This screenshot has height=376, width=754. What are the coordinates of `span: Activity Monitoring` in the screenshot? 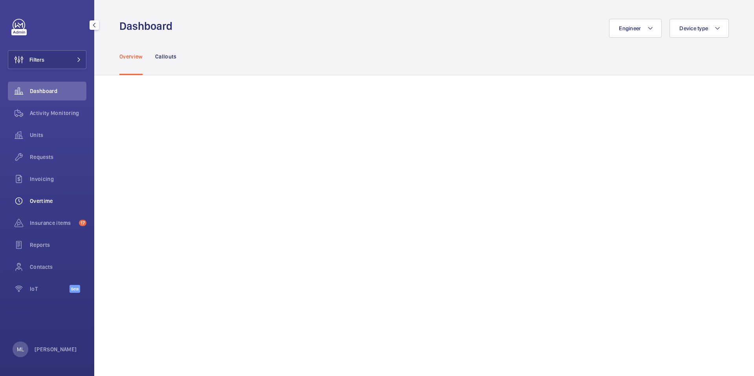 It's located at (58, 113).